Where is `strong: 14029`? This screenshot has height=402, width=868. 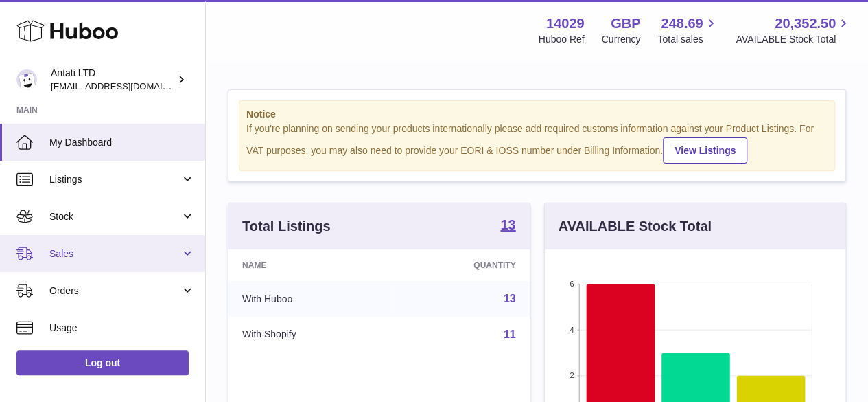
strong: 14029 is located at coordinates (565, 24).